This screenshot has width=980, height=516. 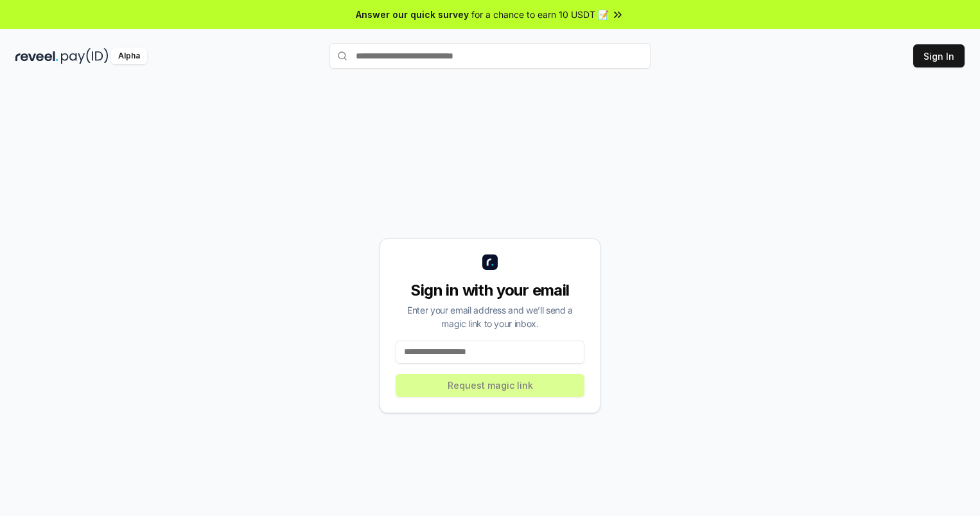 I want to click on img: pay_id, so click(x=85, y=56).